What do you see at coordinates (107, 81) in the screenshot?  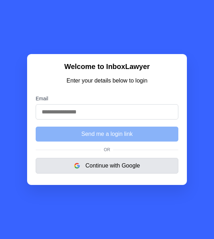 I see `p: Enter your details below to login` at bounding box center [107, 81].